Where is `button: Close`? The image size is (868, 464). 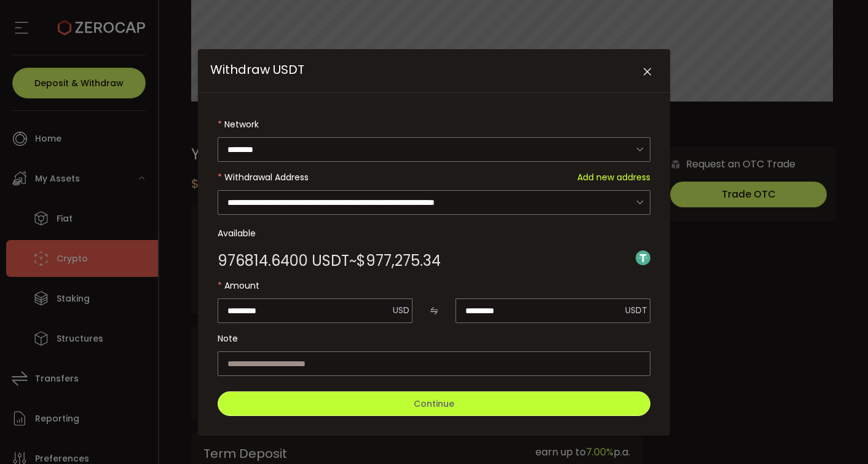 button: Close is located at coordinates (646, 72).